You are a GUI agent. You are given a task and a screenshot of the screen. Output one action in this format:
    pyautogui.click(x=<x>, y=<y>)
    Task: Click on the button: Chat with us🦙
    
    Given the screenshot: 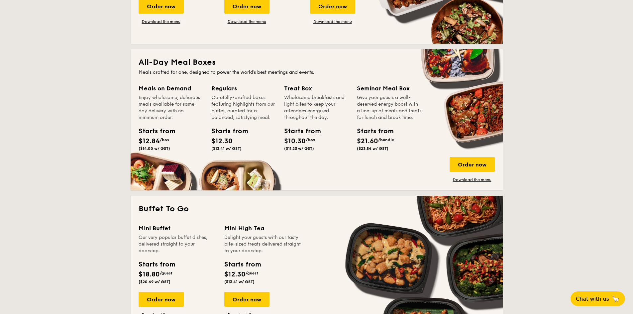 What is the action you would take?
    pyautogui.click(x=598, y=299)
    